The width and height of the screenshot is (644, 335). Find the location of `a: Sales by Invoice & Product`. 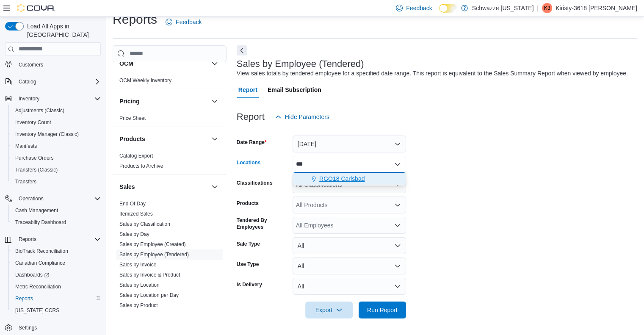

a: Sales by Invoice & Product is located at coordinates (150, 275).